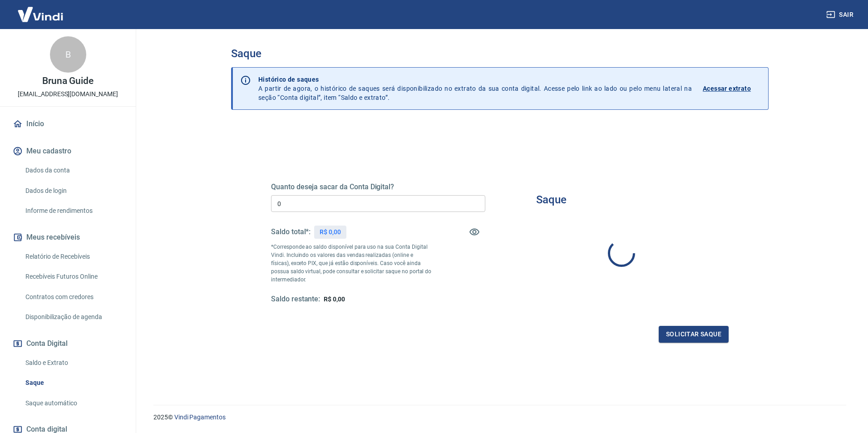  Describe the element at coordinates (474, 80) in the screenshot. I see `p: Histórico de saques` at that location.